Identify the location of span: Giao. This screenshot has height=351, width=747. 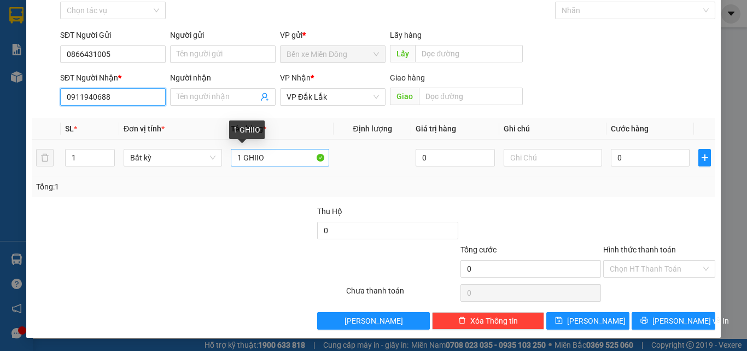
(404, 96).